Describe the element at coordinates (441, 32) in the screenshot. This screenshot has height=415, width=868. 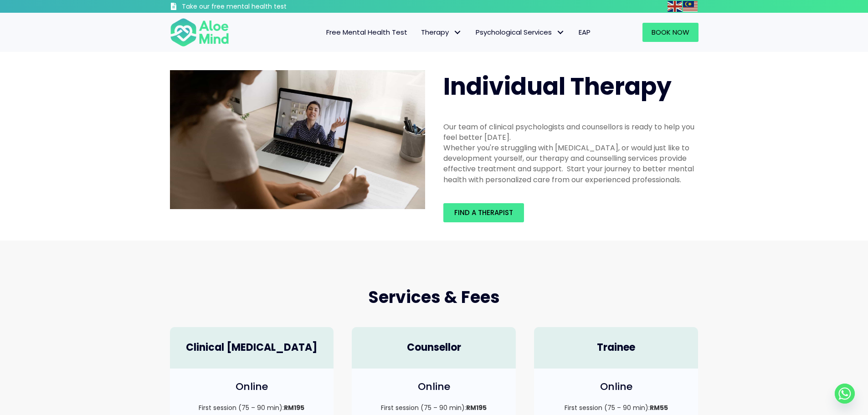
I see `span: Therapy` at that location.